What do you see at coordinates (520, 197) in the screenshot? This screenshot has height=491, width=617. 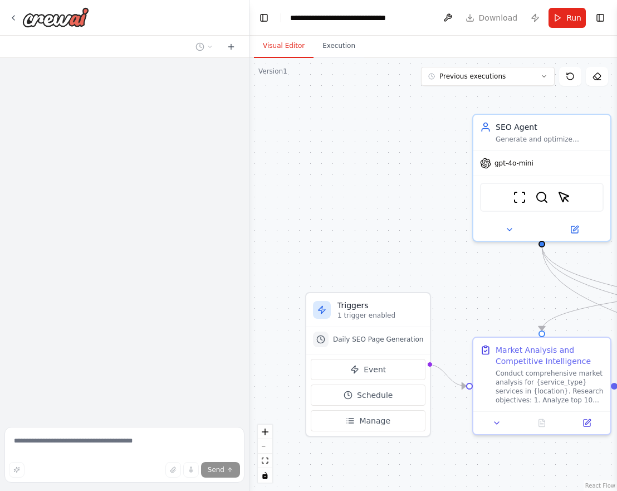 I see `img: ScrapeWebsiteTool` at bounding box center [520, 197].